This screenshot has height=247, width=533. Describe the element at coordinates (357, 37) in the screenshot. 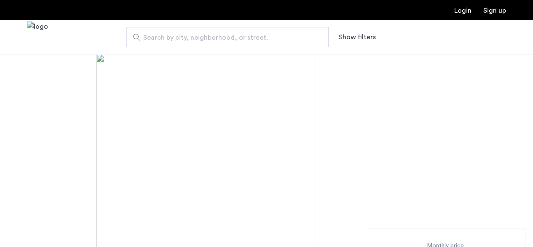

I see `button: Show or hide filters` at that location.